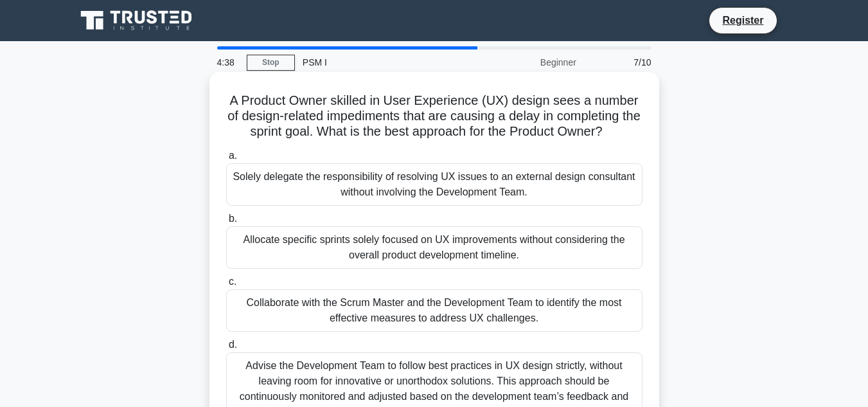 The width and height of the screenshot is (868, 407). I want to click on span: d., so click(233, 344).